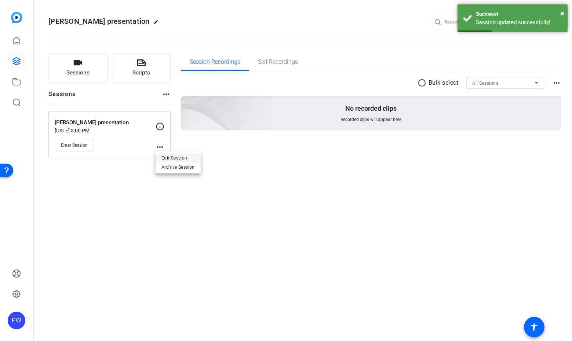  What do you see at coordinates (562, 13) in the screenshot?
I see `button: Close` at bounding box center [562, 13].